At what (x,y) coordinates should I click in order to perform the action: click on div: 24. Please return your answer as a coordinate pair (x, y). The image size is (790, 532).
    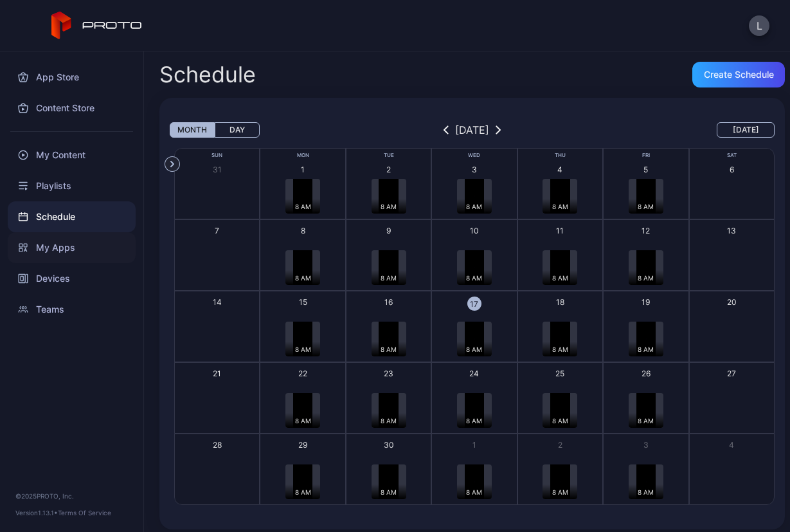
    Looking at the image, I should click on (474, 373).